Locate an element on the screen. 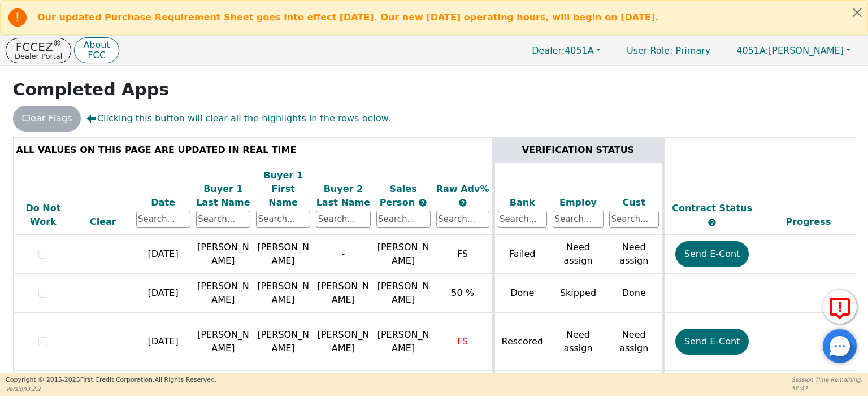 The width and height of the screenshot is (868, 397). div: ALL VALUES ON THIS PAGE ARE UPDATED IN REAL TIME is located at coordinates (253, 150).